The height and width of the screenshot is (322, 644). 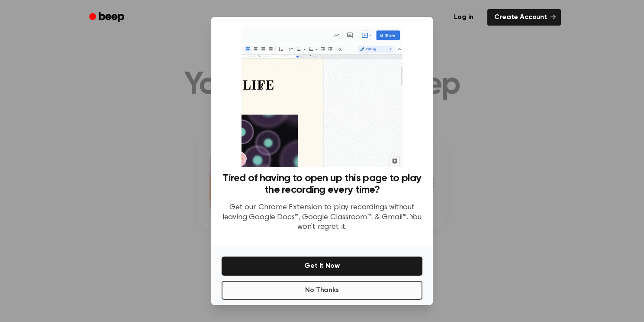 What do you see at coordinates (322, 97) in the screenshot?
I see `img: Beep extension in action` at bounding box center [322, 97].